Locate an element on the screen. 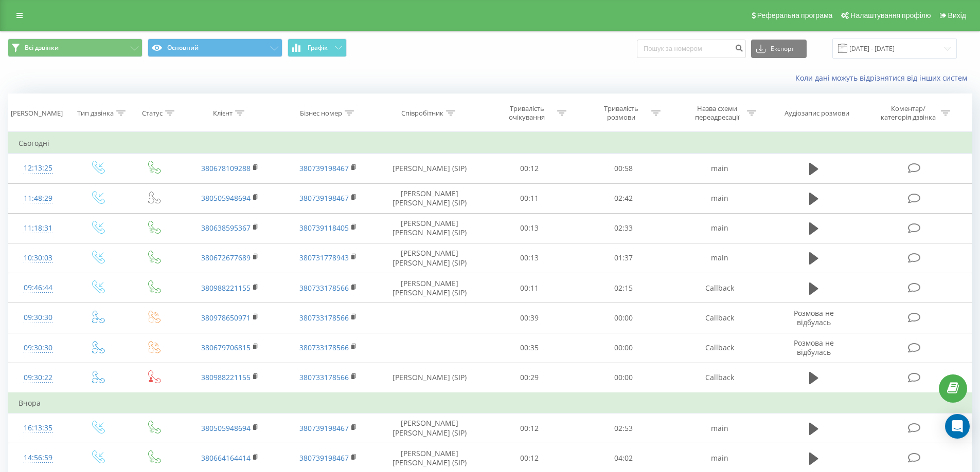 The height and width of the screenshot is (472, 980). div: Статус is located at coordinates (152, 113).